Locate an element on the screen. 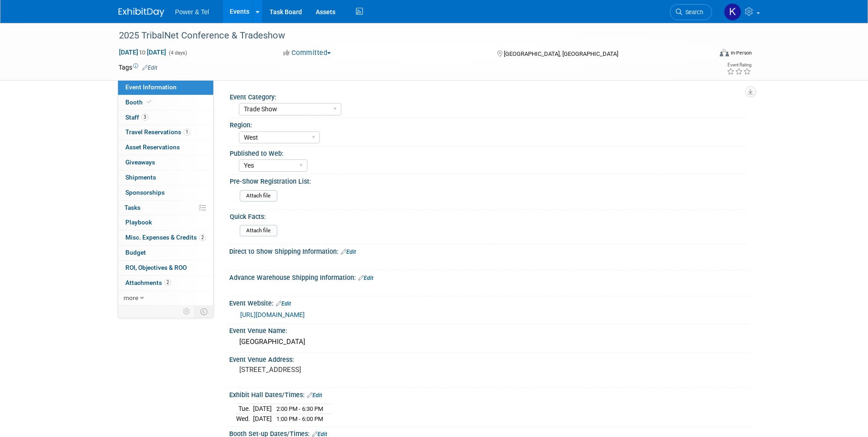  span: 3 is located at coordinates (145, 117).